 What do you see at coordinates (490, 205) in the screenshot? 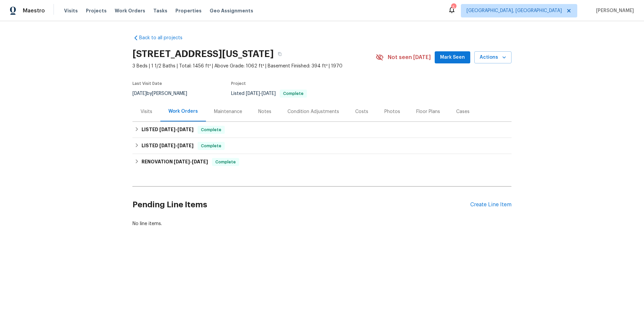
I see `div: Create Line Item` at bounding box center [490, 205].